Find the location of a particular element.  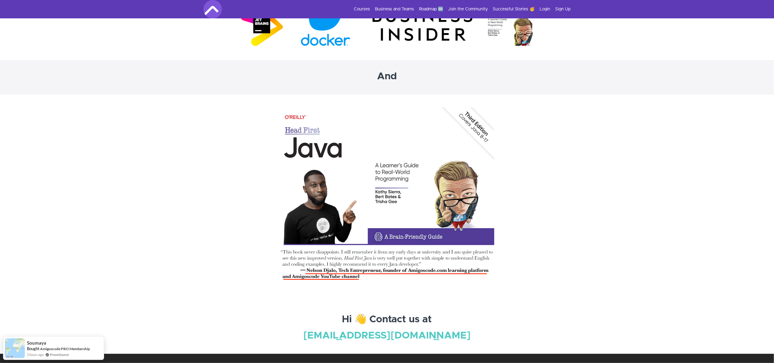

img: provesource social proof notification image is located at coordinates (15, 348).